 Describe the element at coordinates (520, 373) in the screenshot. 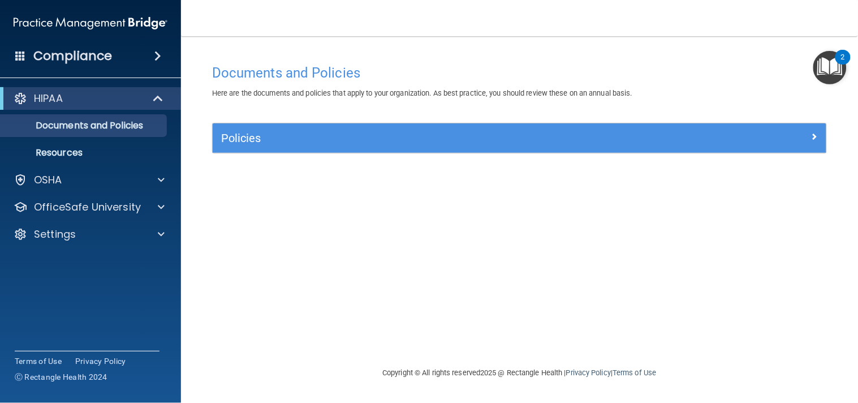

I see `div: Copyright © All rights reserved 2025 @ Rectangle Health | |` at that location.